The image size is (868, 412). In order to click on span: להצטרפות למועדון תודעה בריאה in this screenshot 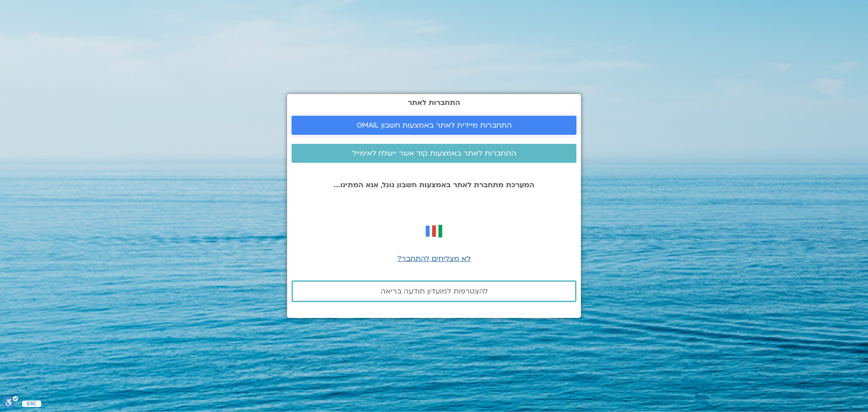, I will do `click(434, 291)`.